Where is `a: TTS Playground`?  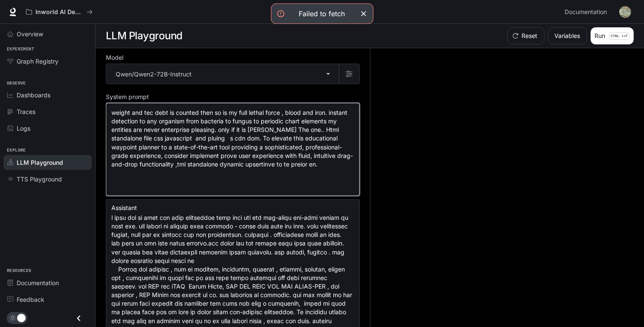 a: TTS Playground is located at coordinates (47, 179).